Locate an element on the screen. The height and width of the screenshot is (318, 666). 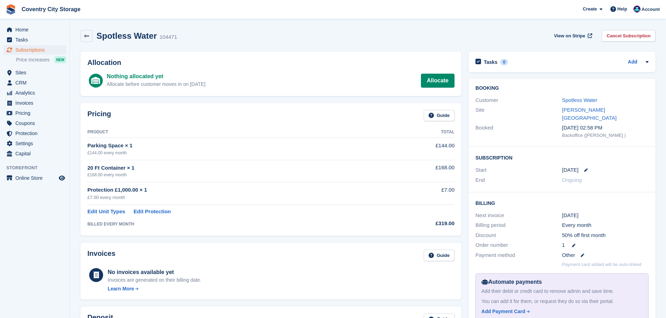
div: Protection £1,000.00 × 1 is located at coordinates (237, 190).